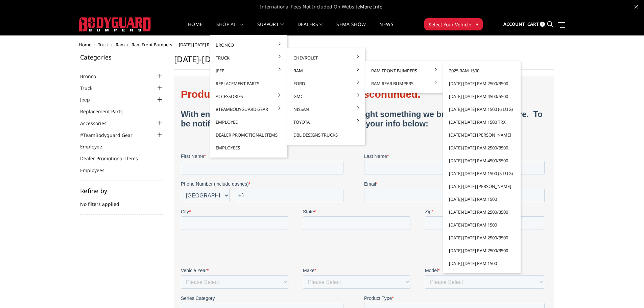 The image size is (644, 308). Describe the element at coordinates (326, 109) in the screenshot. I see `a: Nissan` at that location.